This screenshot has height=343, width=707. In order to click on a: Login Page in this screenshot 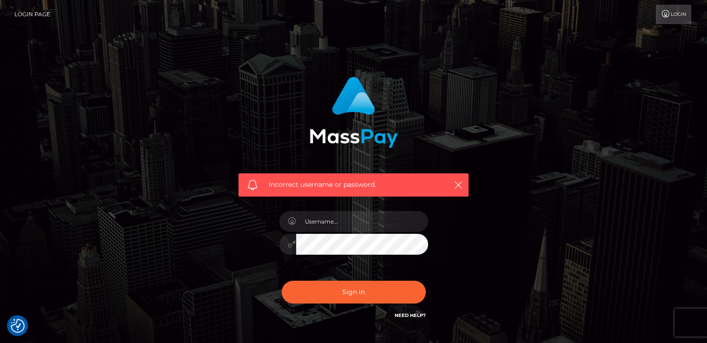, I will do `click(32, 14)`.